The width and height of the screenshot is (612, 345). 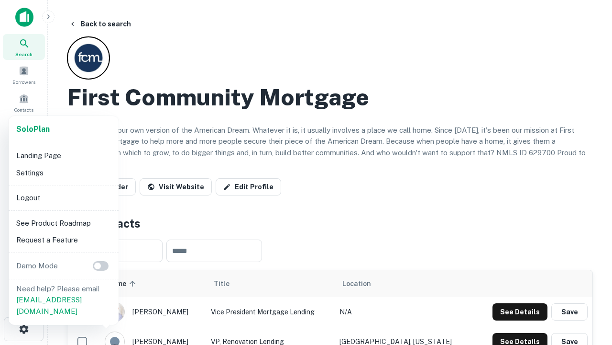 What do you see at coordinates (33, 129) in the screenshot?
I see `strong: Solo Plan` at bounding box center [33, 129].